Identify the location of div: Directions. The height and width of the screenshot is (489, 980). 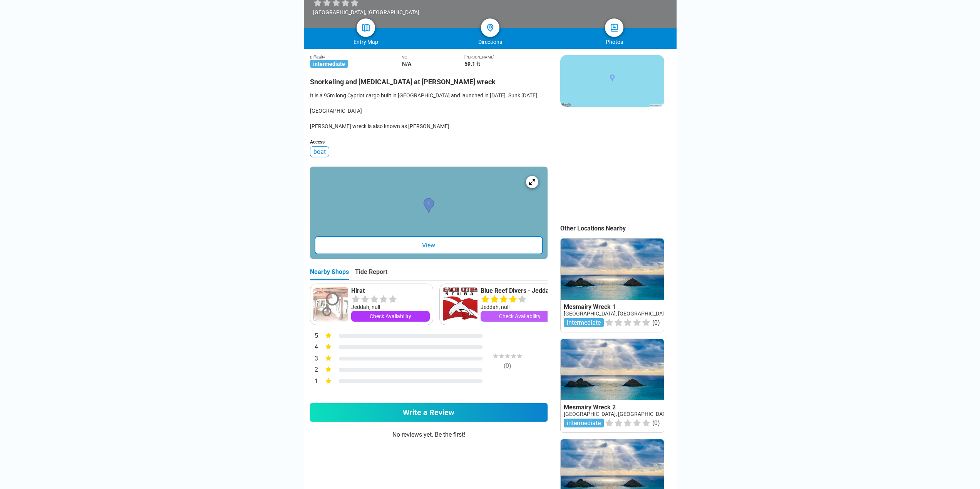
(490, 42).